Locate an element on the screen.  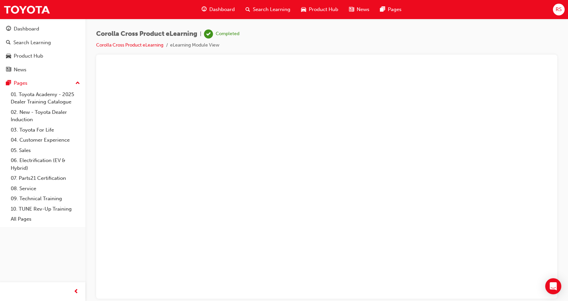
span: Pages is located at coordinates (395, 9).